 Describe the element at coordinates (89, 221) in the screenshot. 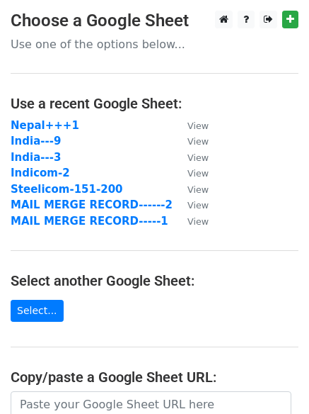

I see `a: MAIL MERGE RECORD-----1` at that location.